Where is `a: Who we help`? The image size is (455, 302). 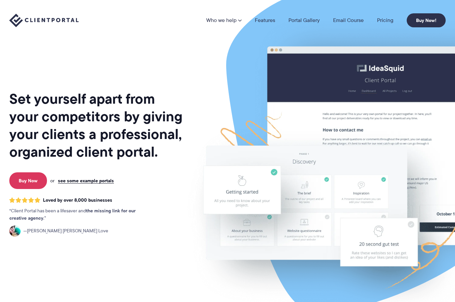 a: Who we help is located at coordinates (224, 20).